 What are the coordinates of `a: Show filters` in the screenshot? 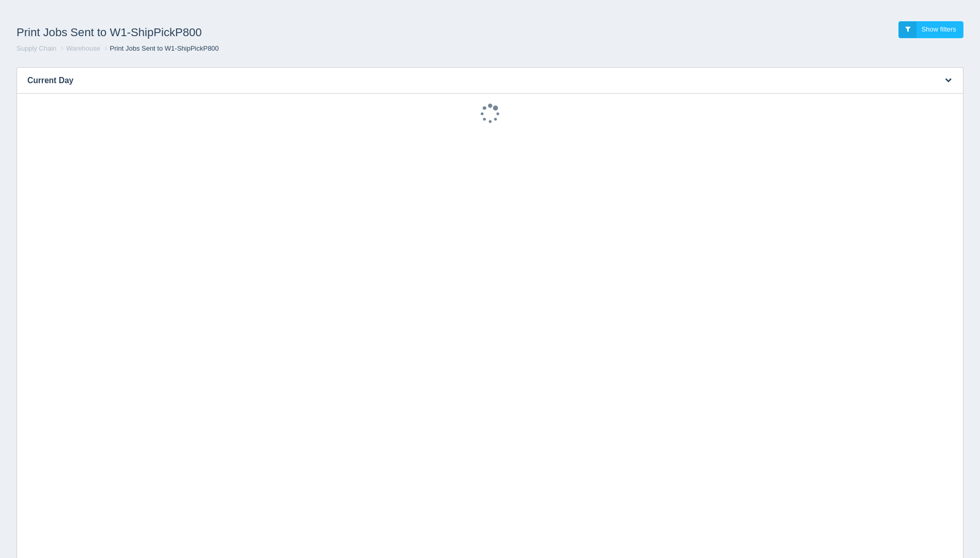 It's located at (930, 29).